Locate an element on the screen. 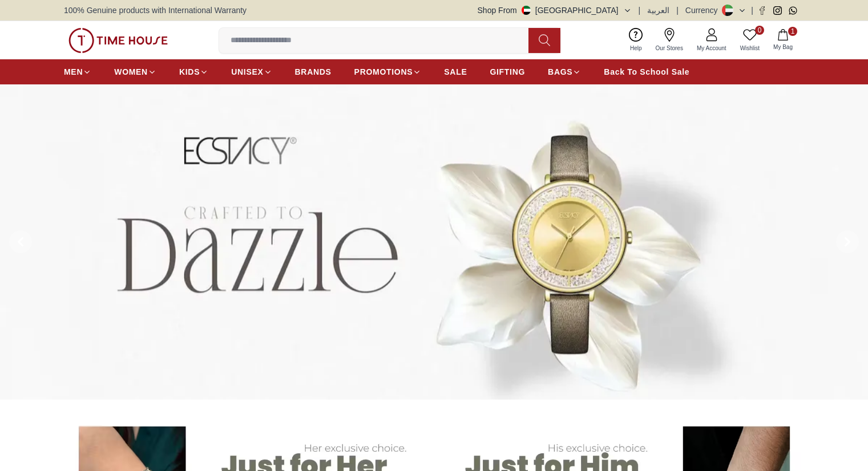 This screenshot has height=471, width=868. button: 1My Bag is located at coordinates (783, 40).